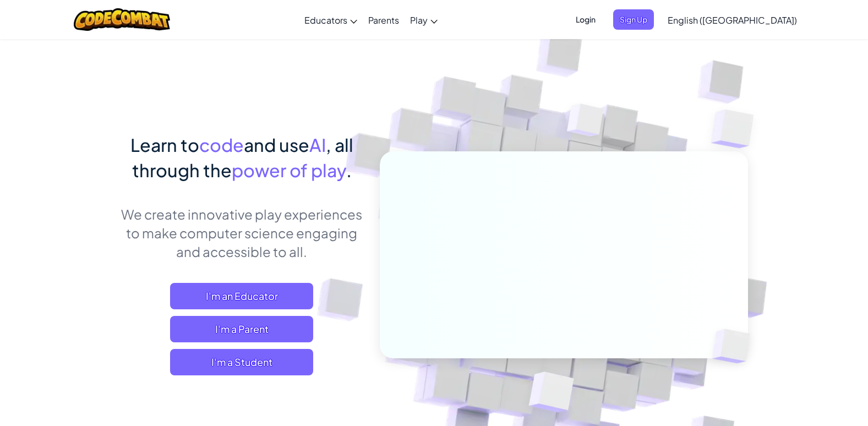 Image resolution: width=868 pixels, height=426 pixels. I want to click on span: code, so click(222, 145).